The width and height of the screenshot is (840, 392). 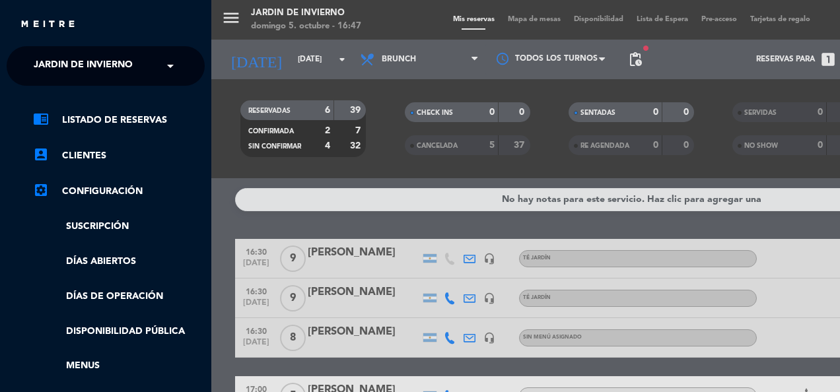 What do you see at coordinates (119, 227) in the screenshot?
I see `a: Suscripción` at bounding box center [119, 227].